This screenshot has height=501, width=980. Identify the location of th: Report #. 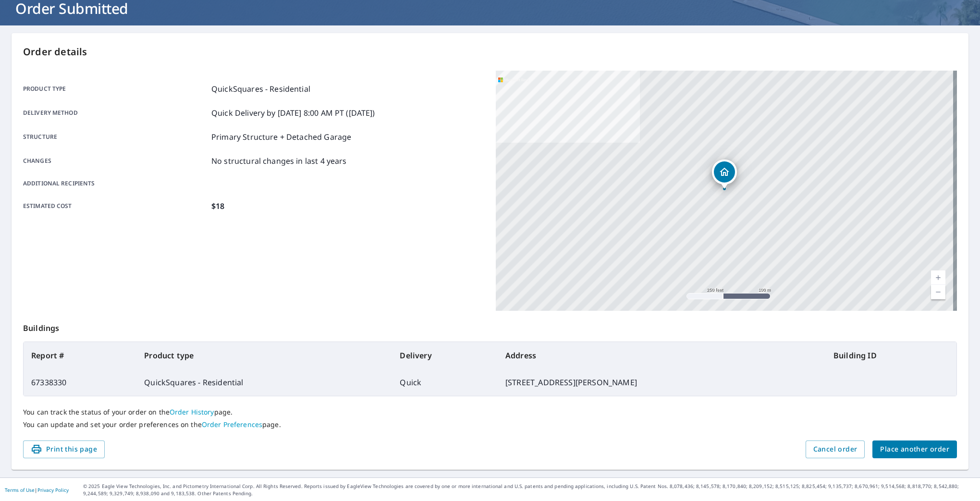
(79, 356).